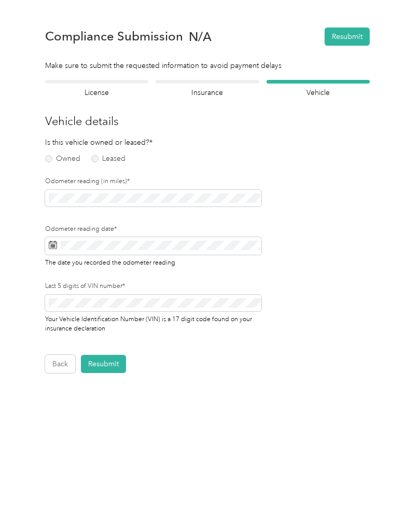  What do you see at coordinates (153, 286) in the screenshot?
I see `label: Last 5 digits of VIN number*` at bounding box center [153, 286].